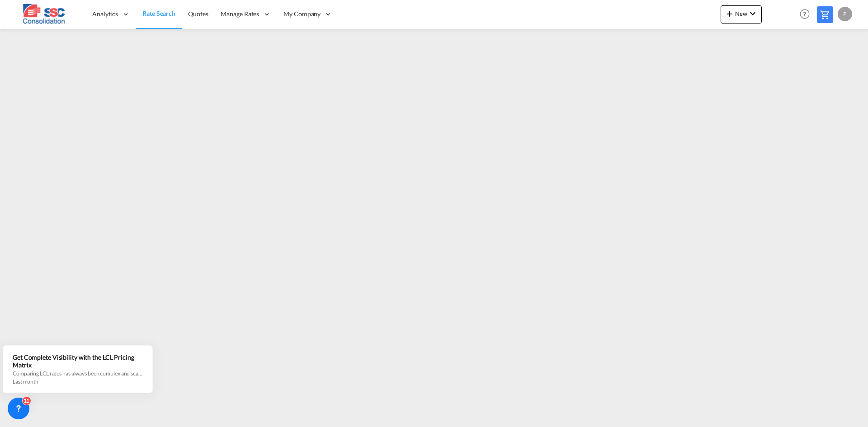 This screenshot has width=868, height=427. Describe the element at coordinates (805, 14) in the screenshot. I see `span: Help` at that location.